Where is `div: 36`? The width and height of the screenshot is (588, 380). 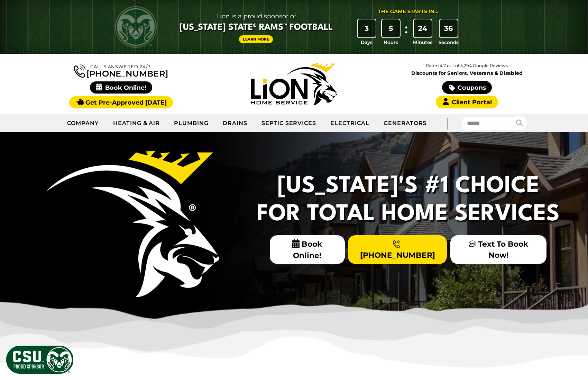 div: 36 is located at coordinates (449, 29).